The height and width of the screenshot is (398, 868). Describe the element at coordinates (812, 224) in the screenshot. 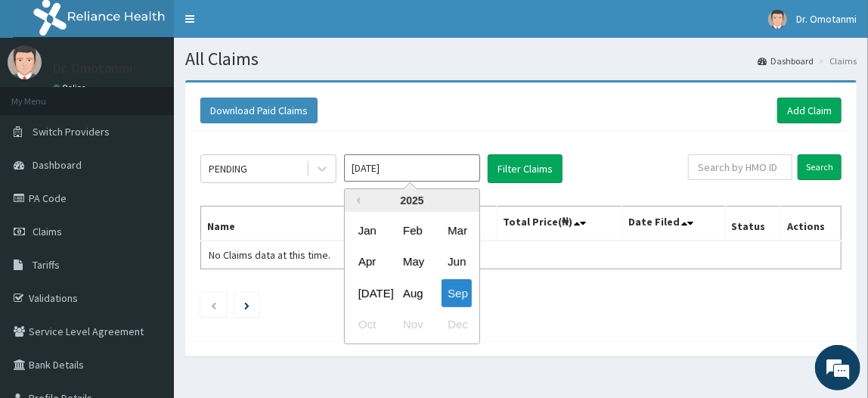

I see `th: Actions` at that location.